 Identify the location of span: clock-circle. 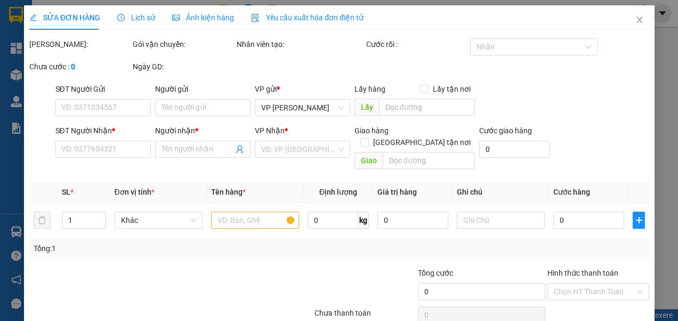
(121, 18).